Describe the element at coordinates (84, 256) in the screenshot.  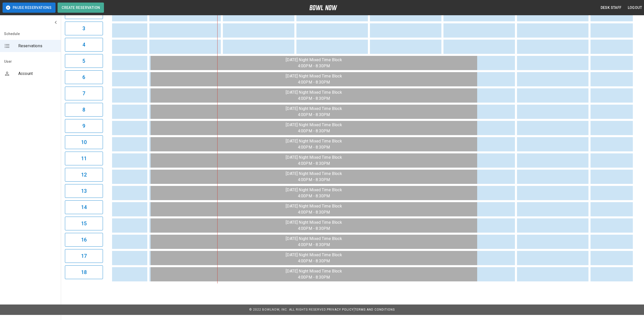
I see `button: 17` at that location.